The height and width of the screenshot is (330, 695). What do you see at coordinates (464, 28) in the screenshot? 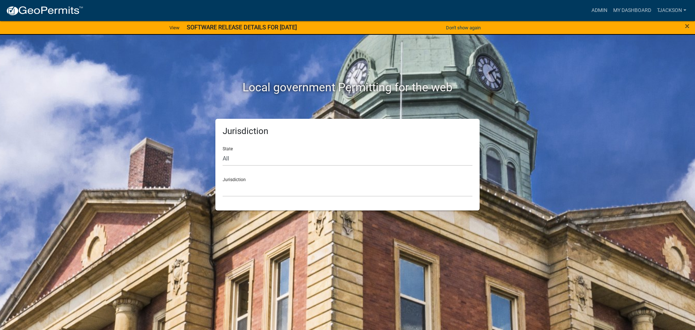
I see `button: Don't show again` at bounding box center [464, 28].